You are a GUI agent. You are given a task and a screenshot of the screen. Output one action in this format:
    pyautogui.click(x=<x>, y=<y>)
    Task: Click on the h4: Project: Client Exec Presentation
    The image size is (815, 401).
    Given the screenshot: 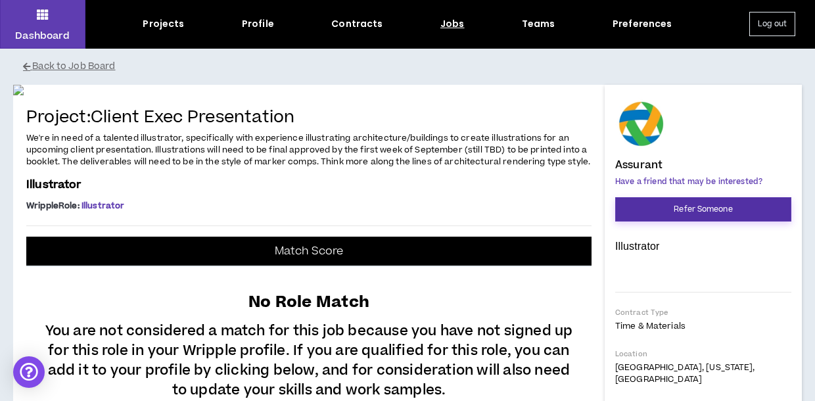 What is the action you would take?
    pyautogui.click(x=309, y=118)
    